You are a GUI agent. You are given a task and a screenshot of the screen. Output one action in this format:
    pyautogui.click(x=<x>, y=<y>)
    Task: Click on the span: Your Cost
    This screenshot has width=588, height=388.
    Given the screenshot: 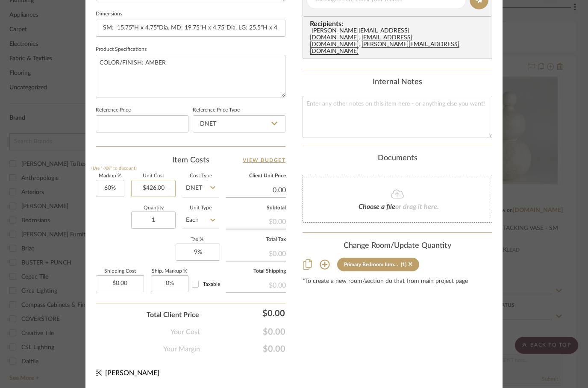 What is the action you would take?
    pyautogui.click(x=185, y=332)
    